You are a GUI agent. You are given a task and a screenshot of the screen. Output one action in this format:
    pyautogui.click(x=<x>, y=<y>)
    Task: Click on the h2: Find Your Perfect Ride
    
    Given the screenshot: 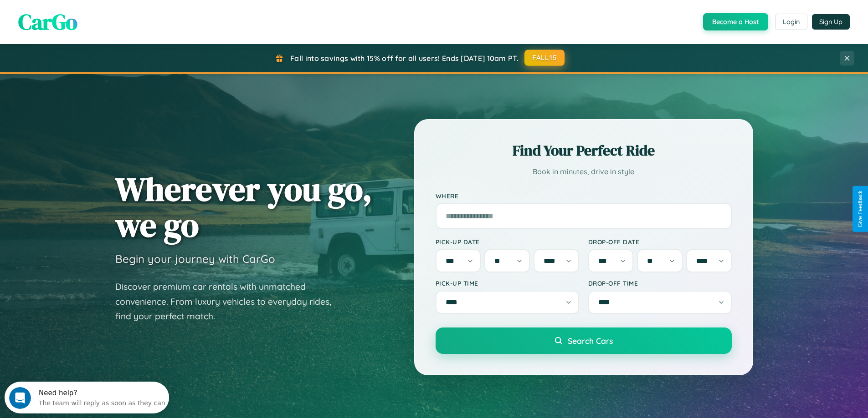 What is the action you would take?
    pyautogui.click(x=583, y=151)
    